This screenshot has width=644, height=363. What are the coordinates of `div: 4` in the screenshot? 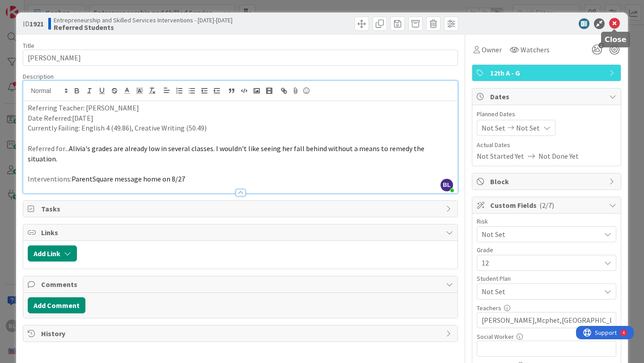 It's located at (48, 8).